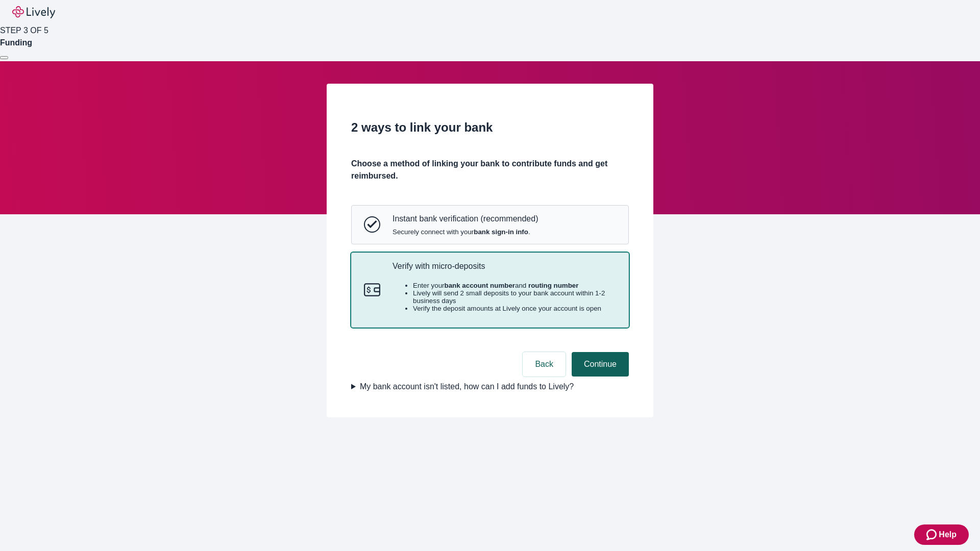 The width and height of the screenshot is (980, 551). I want to click on h2: 2 ways to link your bank, so click(490, 128).